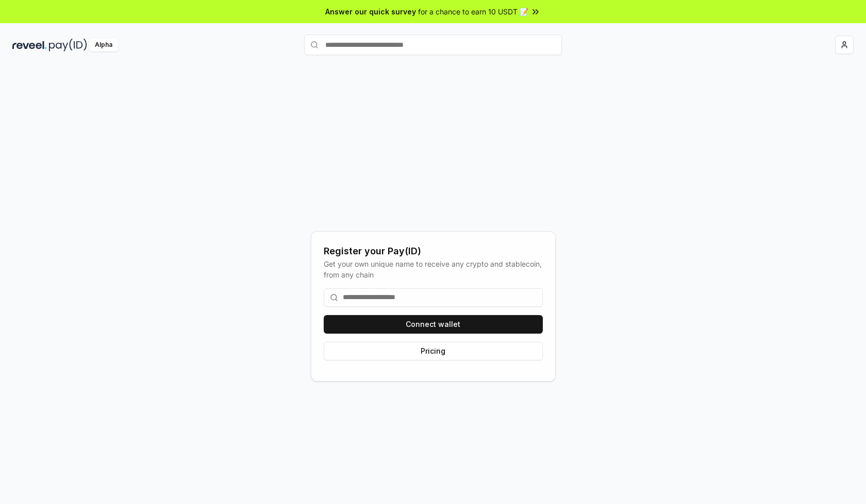 The width and height of the screenshot is (866, 504). What do you see at coordinates (104, 45) in the screenshot?
I see `div: Alpha` at bounding box center [104, 45].